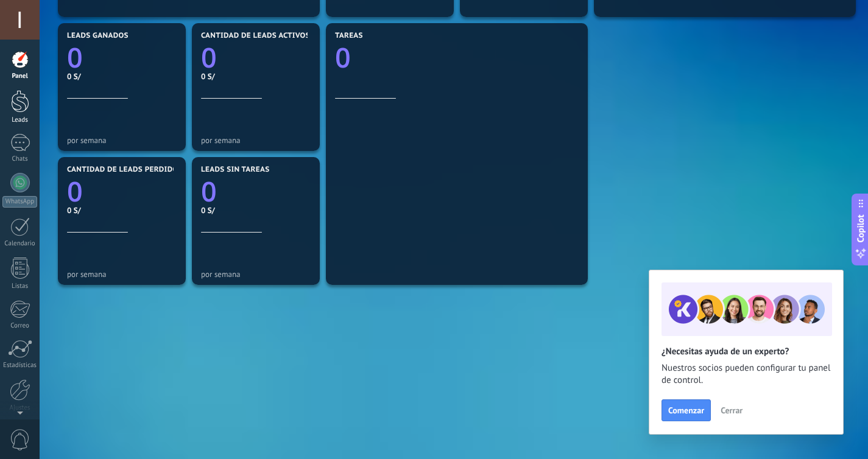 This screenshot has width=868, height=459. I want to click on div: Listas, so click(20, 286).